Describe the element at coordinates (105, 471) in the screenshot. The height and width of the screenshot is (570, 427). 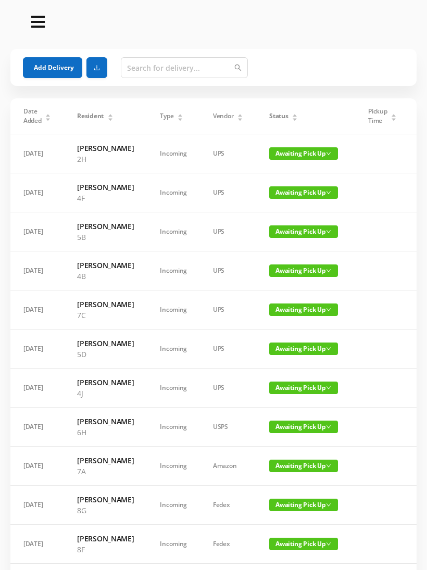
I see `p: 7A` at that location.